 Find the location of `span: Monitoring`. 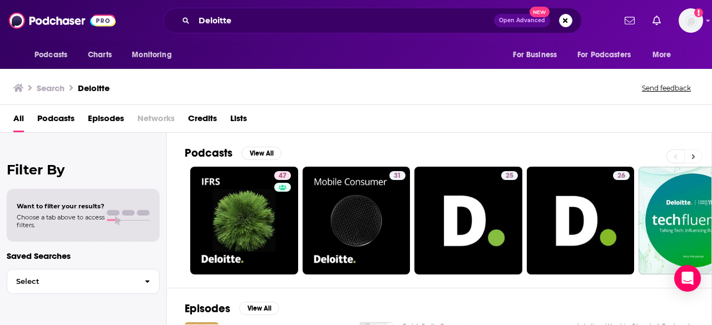

span: Monitoring is located at coordinates (151, 55).